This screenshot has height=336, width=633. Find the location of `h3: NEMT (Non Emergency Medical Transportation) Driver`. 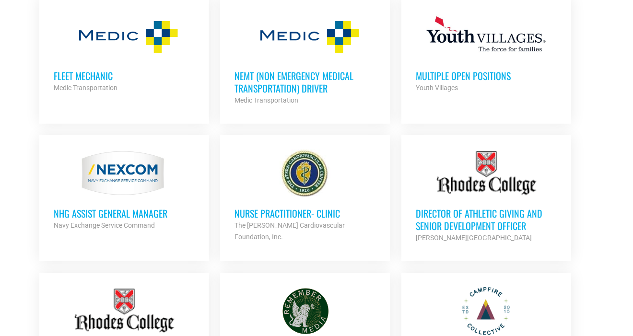

h3: NEMT (Non Emergency Medical Transportation) Driver is located at coordinates (305, 82).